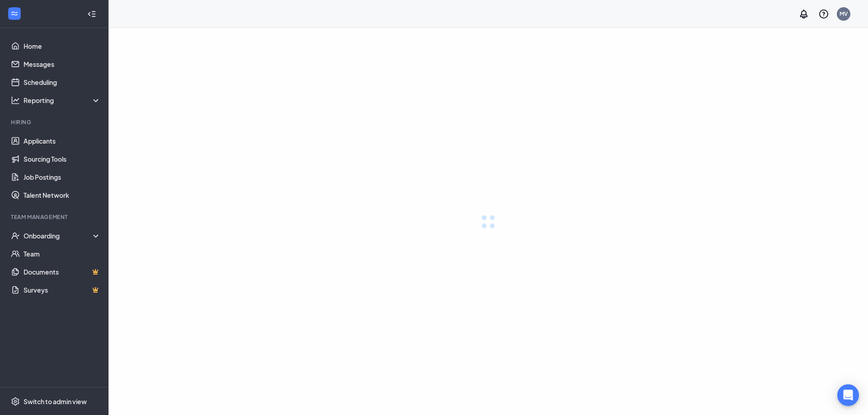 This screenshot has width=868, height=415. Describe the element at coordinates (844, 13) in the screenshot. I see `div: MV` at that location.